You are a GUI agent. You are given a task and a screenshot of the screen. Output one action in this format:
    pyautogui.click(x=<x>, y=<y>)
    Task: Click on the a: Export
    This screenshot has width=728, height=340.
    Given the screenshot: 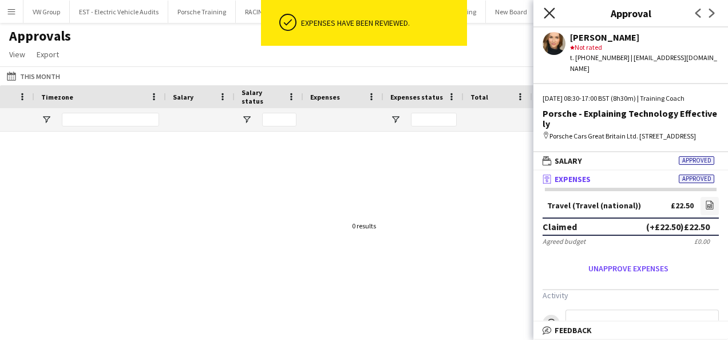 What is the action you would take?
    pyautogui.click(x=48, y=54)
    